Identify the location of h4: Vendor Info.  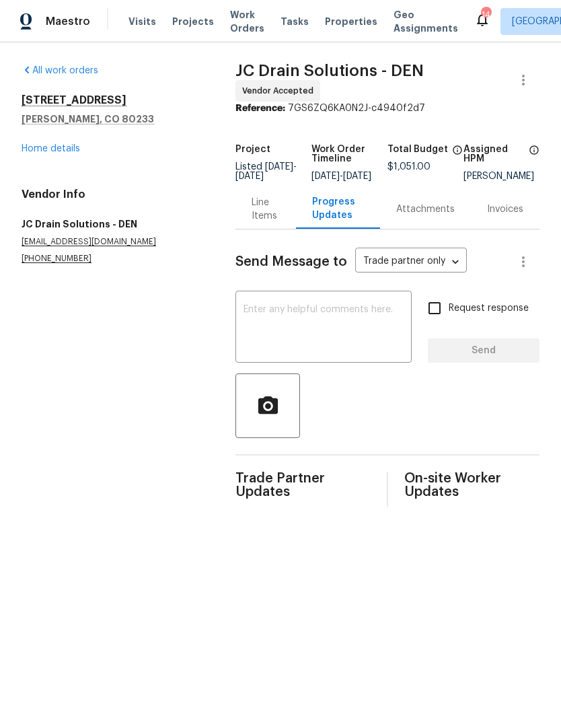
(112, 195).